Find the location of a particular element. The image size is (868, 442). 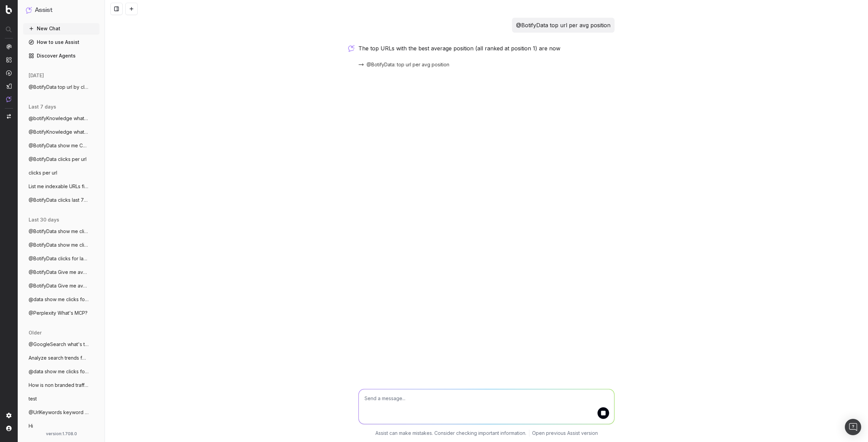

img: Studio is located at coordinates (9, 86).